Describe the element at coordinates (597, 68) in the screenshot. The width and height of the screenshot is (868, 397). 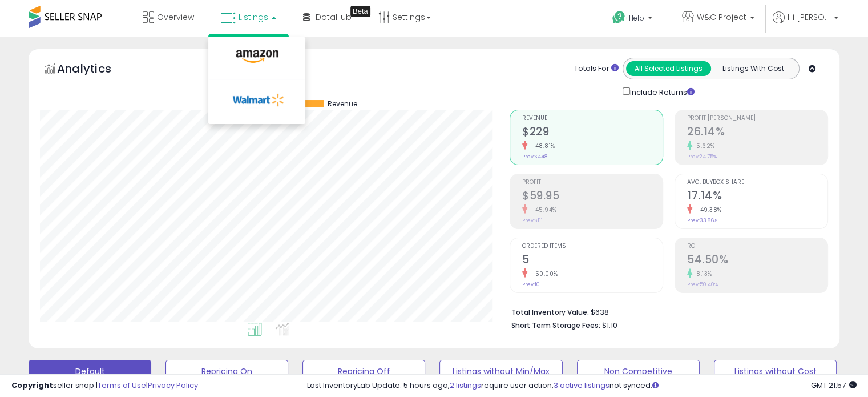
I see `div: Totals For` at that location.